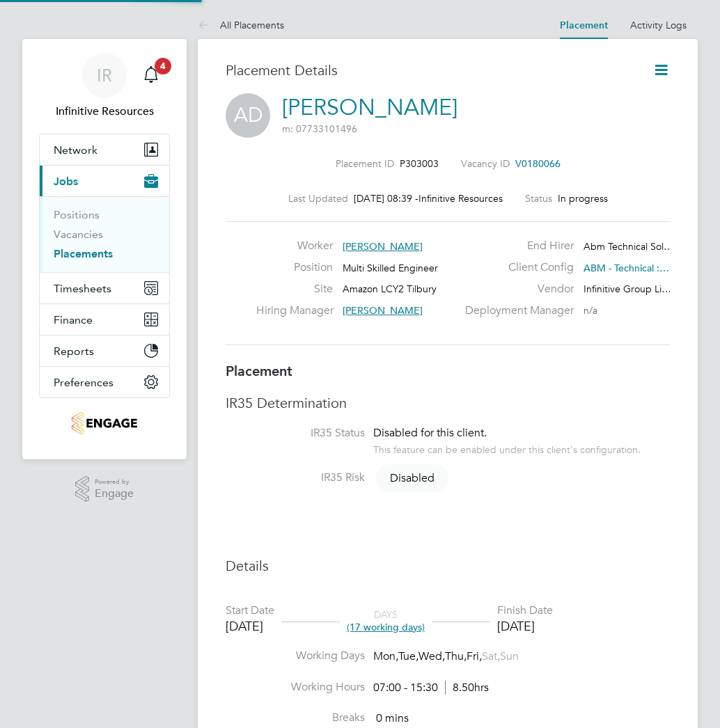 The width and height of the screenshot is (720, 728). I want to click on span: (17 working days), so click(386, 627).